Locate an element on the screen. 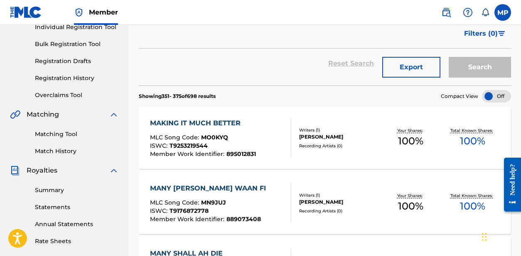 The height and width of the screenshot is (256, 521). div: Open Resource Center is located at coordinates (15, 33).